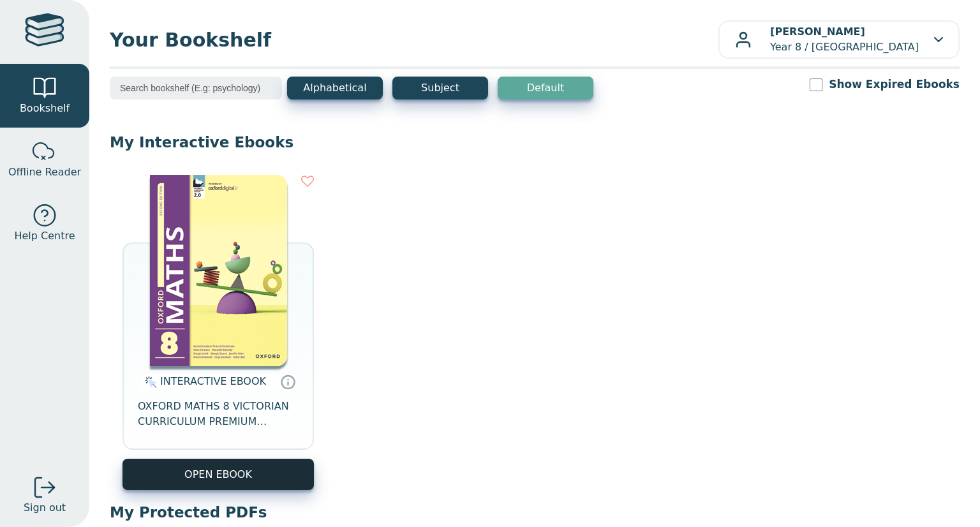 This screenshot has height=527, width=980. I want to click on span: INTERACTIVE EBOOK, so click(213, 381).